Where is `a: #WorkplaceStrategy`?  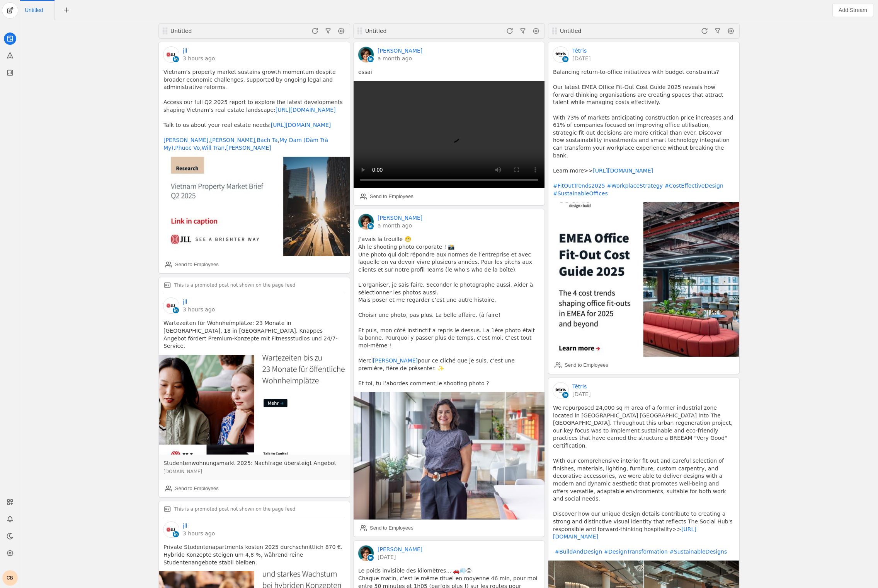
a: #WorkplaceStrategy is located at coordinates (634, 186).